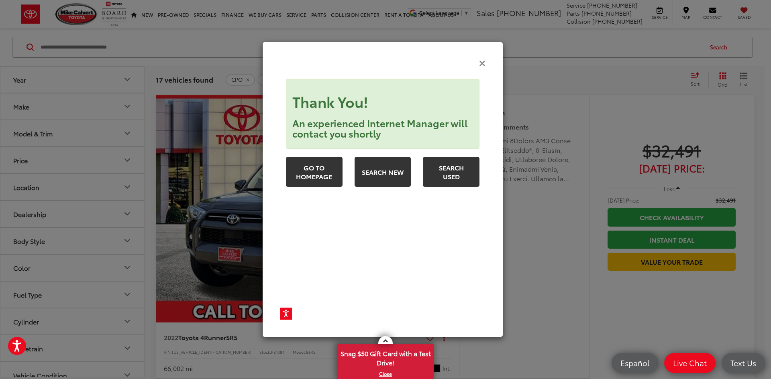  What do you see at coordinates (482, 63) in the screenshot?
I see `button: Close` at bounding box center [482, 63].